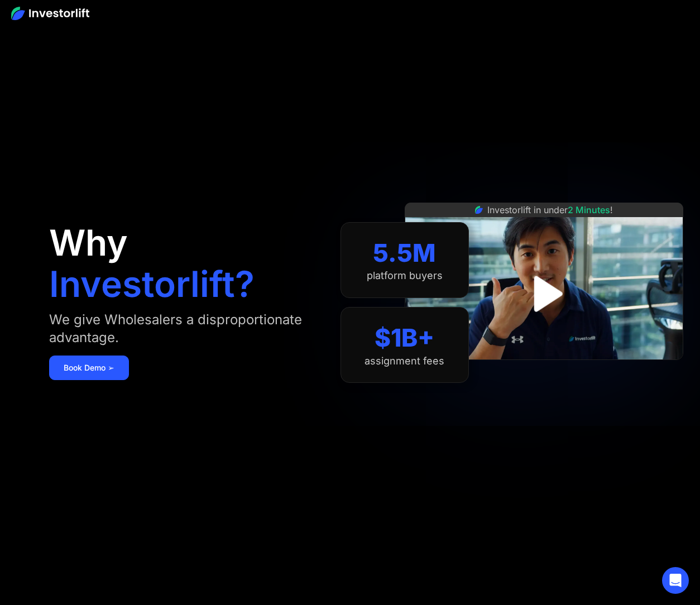  Describe the element at coordinates (404, 361) in the screenshot. I see `div: assignment fees` at that location.